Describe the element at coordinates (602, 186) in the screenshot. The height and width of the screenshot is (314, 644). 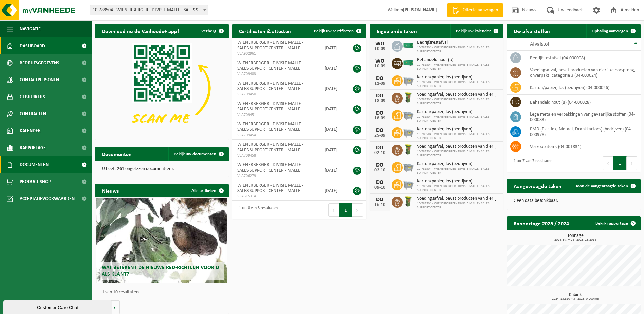
I see `span: Toon de aangevraagde taken` at that location.